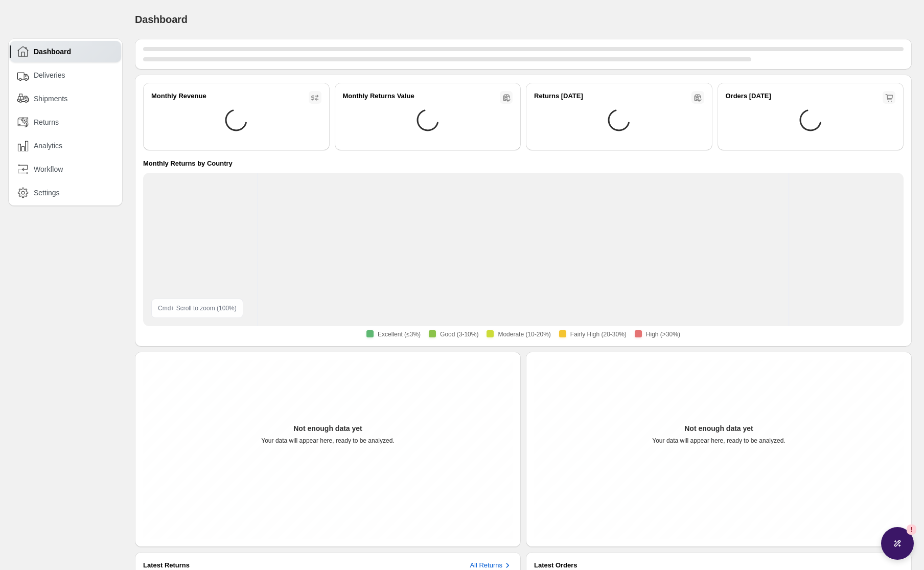  What do you see at coordinates (599, 335) in the screenshot?
I see `span: Fairly High (20-30%)` at bounding box center [599, 335].